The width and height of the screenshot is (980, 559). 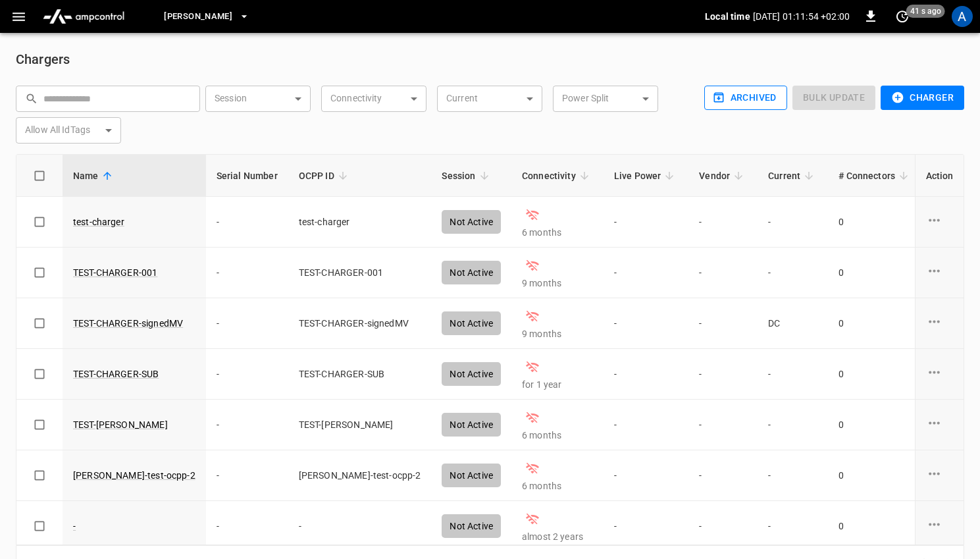 What do you see at coordinates (360, 374) in the screenshot?
I see `td: TEST-CHARGER-SUB` at bounding box center [360, 374].